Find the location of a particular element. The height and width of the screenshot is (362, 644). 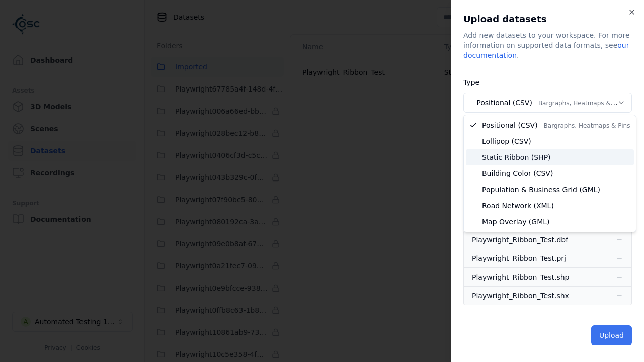

span: Population & Business Grid (GML) is located at coordinates (541, 190).